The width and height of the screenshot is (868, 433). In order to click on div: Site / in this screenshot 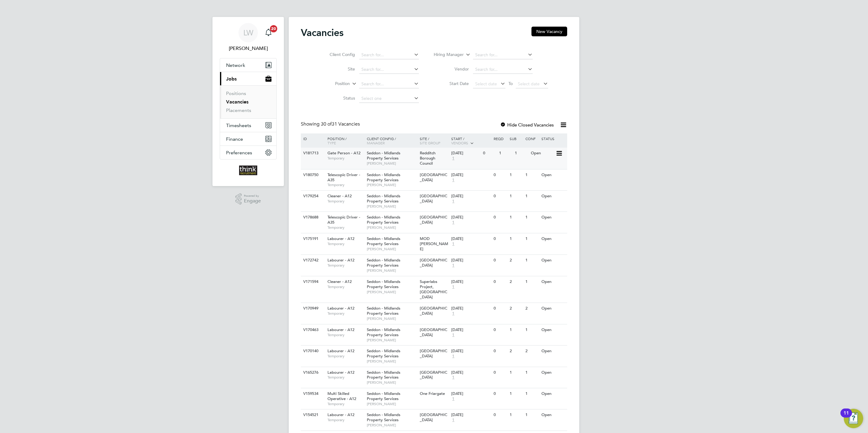, I will do `click(434, 141)`.